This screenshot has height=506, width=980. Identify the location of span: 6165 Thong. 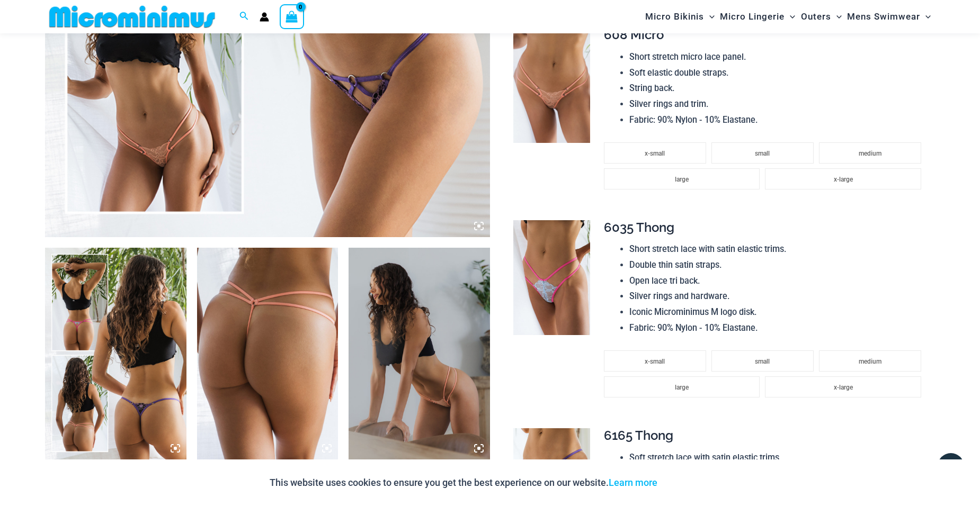
(638, 435).